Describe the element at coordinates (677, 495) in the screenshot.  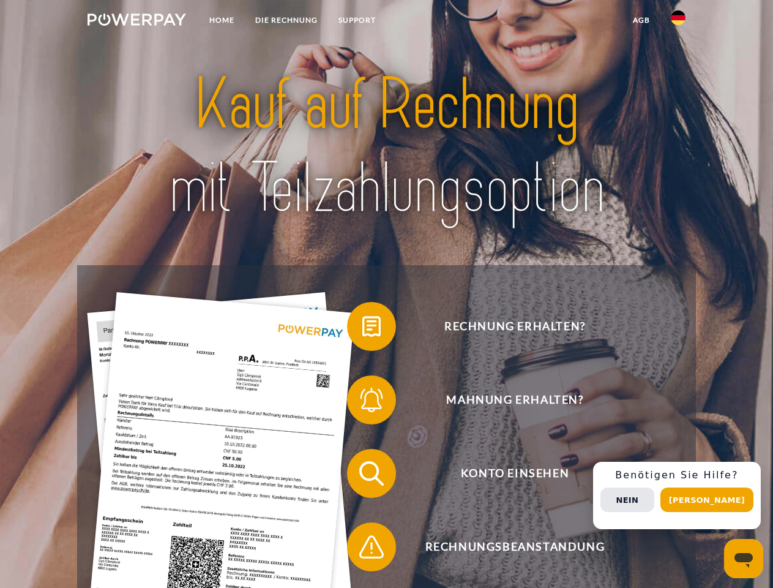
I see `div: Schnellhilfe` at that location.